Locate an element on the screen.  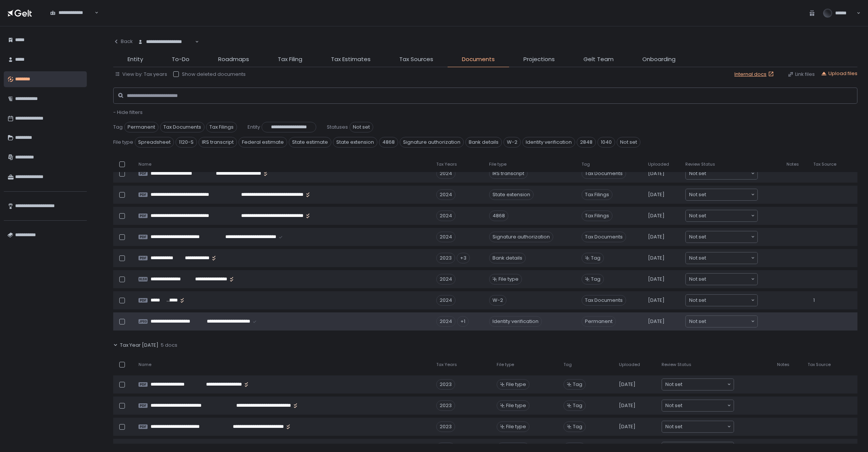
div: Identity verification is located at coordinates (516, 322).